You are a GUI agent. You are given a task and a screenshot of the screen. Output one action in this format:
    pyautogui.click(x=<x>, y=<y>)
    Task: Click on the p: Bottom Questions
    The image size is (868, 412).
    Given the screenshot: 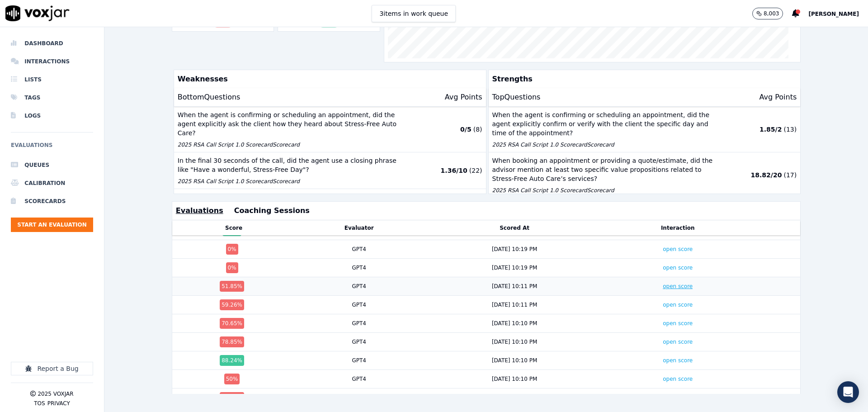 What is the action you would take?
    pyautogui.click(x=209, y=98)
    